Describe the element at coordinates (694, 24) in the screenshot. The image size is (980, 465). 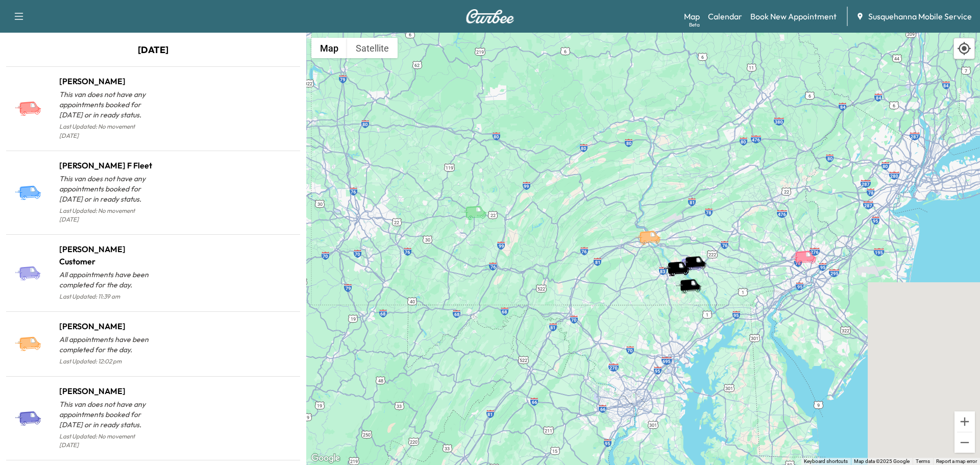
I see `div: Beta` at that location.